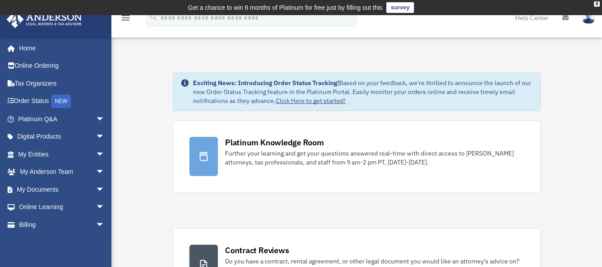 Image resolution: width=602 pixels, height=267 pixels. Describe the element at coordinates (62, 119) in the screenshot. I see `a: Platinum Q&Aarrow_drop_down` at that location.